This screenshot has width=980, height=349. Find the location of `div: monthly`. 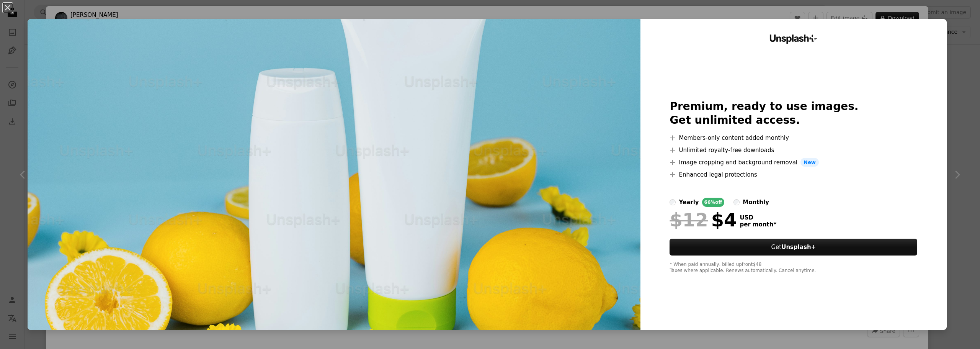

div: monthly is located at coordinates (756, 202).